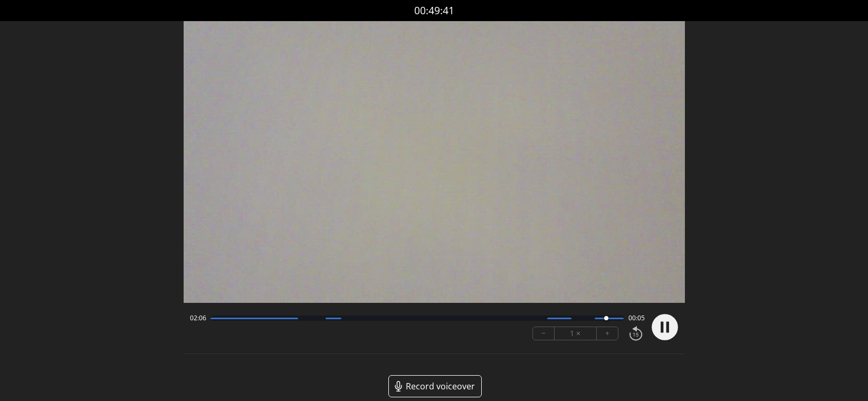 This screenshot has width=868, height=401. What do you see at coordinates (434, 10) in the screenshot?
I see `a: 00:49:41` at bounding box center [434, 10].